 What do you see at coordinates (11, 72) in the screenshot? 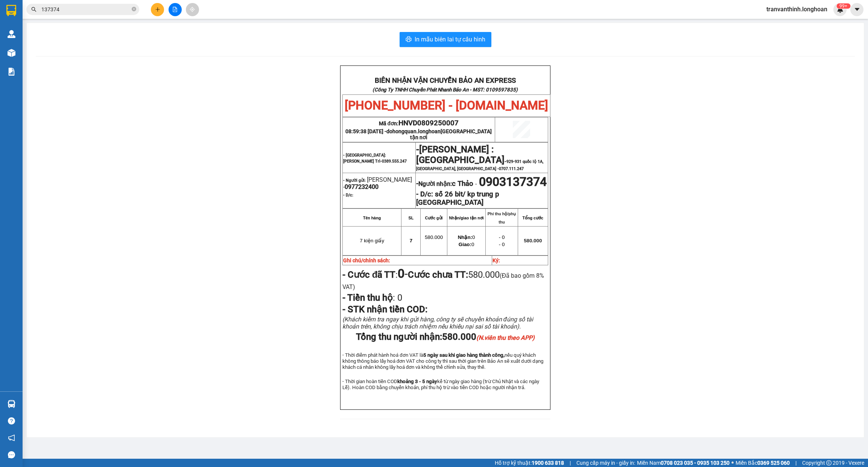
I see `img: solution-icon` at bounding box center [11, 72].